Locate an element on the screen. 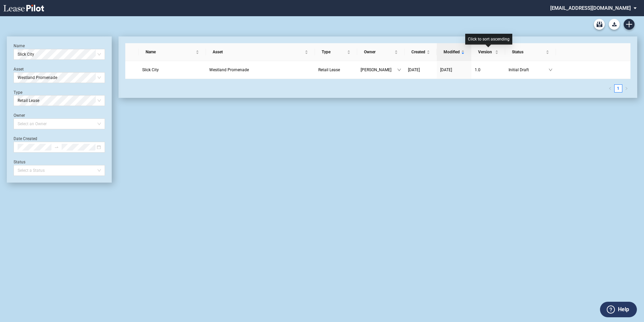 The width and height of the screenshot is (644, 322). span: Status is located at coordinates (528, 52).